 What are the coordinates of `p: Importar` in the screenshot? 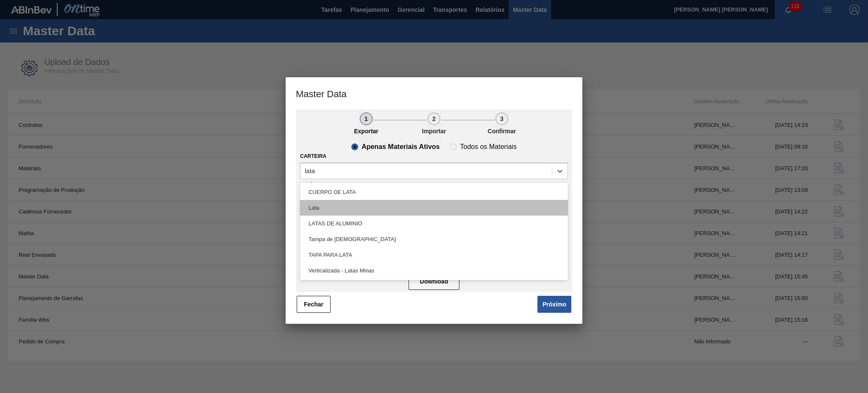 It's located at (434, 131).